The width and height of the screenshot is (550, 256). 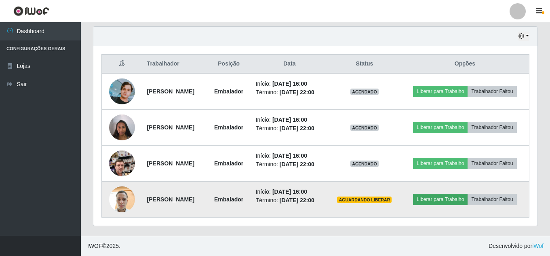 I want to click on img: 1699235527028.jpeg, so click(x=122, y=163).